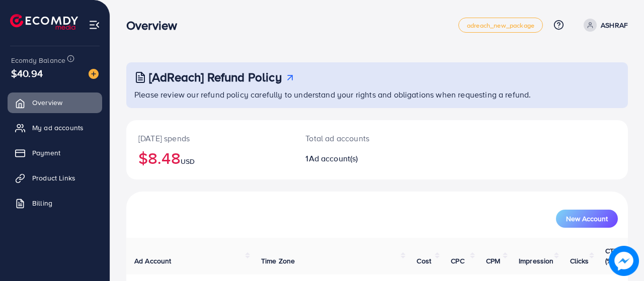 The height and width of the screenshot is (281, 644). What do you see at coordinates (333, 158) in the screenshot?
I see `span: Ad account(s)` at bounding box center [333, 158].